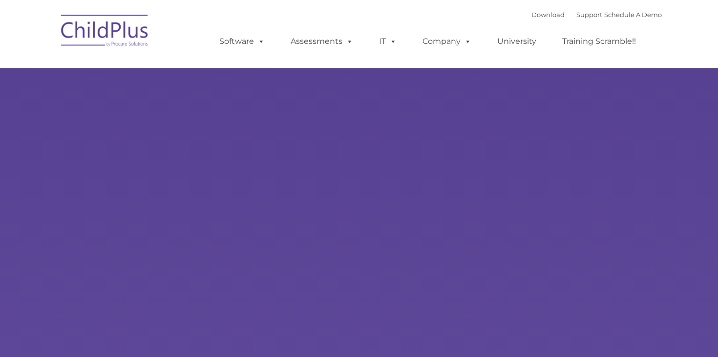 This screenshot has width=718, height=357. Describe the element at coordinates (322, 42) in the screenshot. I see `a: Assessments` at that location.